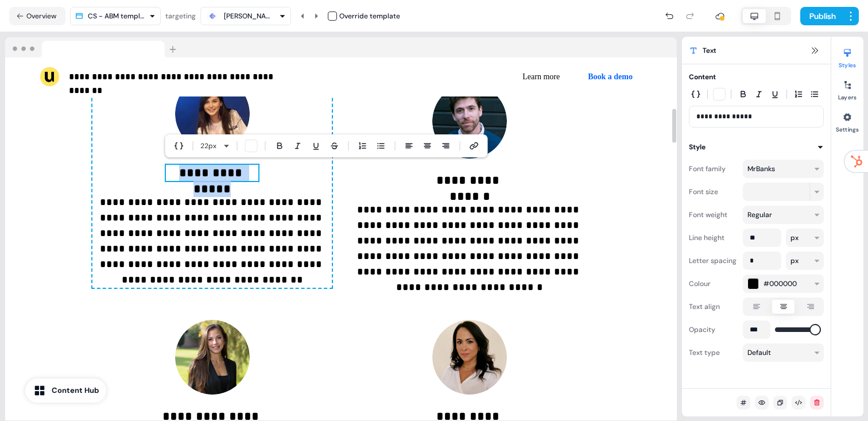  I want to click on div: Font weight, so click(714, 215).